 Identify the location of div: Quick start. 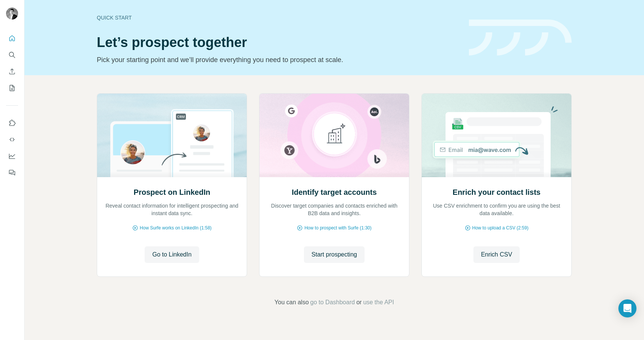
(278, 18).